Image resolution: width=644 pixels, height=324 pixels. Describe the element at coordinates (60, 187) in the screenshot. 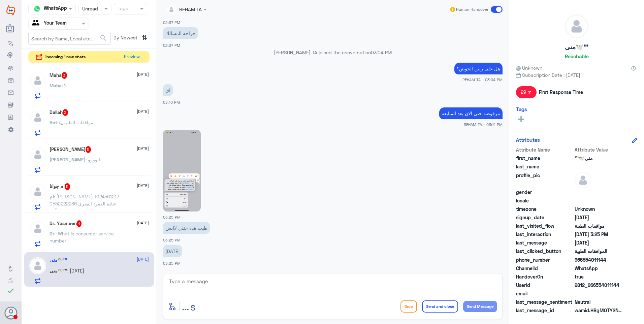

I see `h5: ام جوانا` at that location.